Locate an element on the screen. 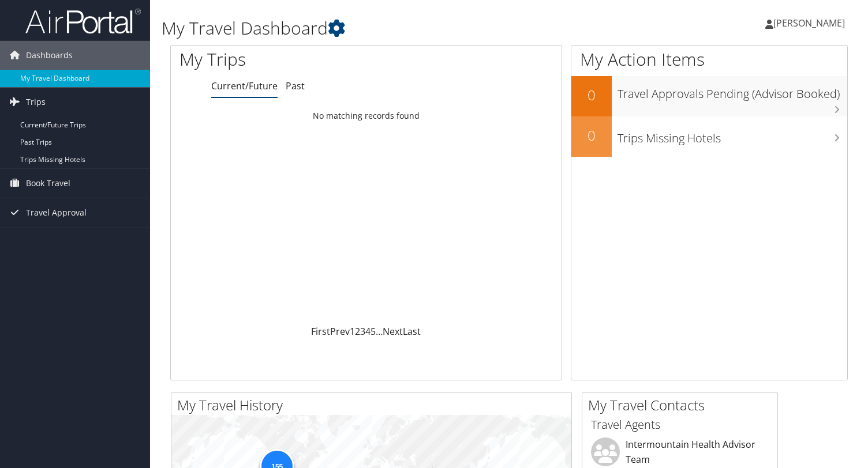 The height and width of the screenshot is (468, 868). a: 5 is located at coordinates (373, 332).